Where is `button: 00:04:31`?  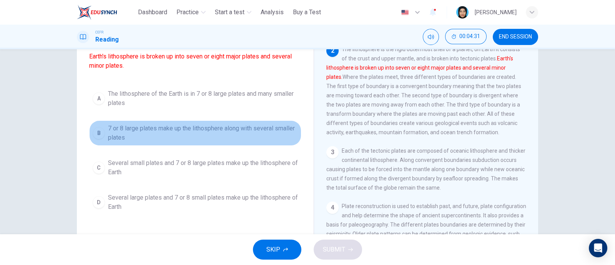 button: 00:04:31 is located at coordinates (466, 36).